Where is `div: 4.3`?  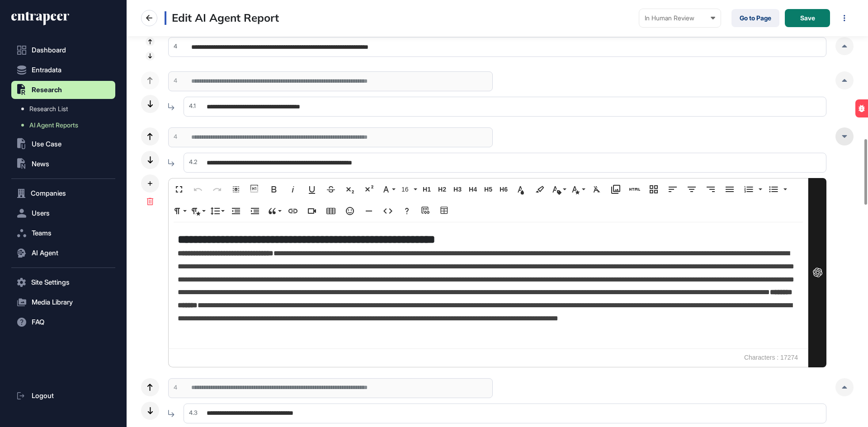 div: 4.3 is located at coordinates (191, 413).